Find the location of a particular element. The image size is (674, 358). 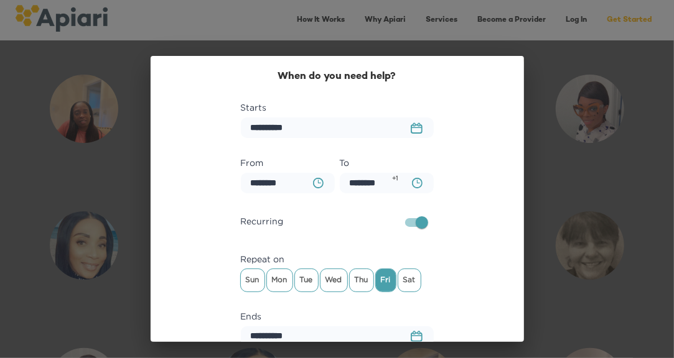

div: Thu is located at coordinates (361, 281).